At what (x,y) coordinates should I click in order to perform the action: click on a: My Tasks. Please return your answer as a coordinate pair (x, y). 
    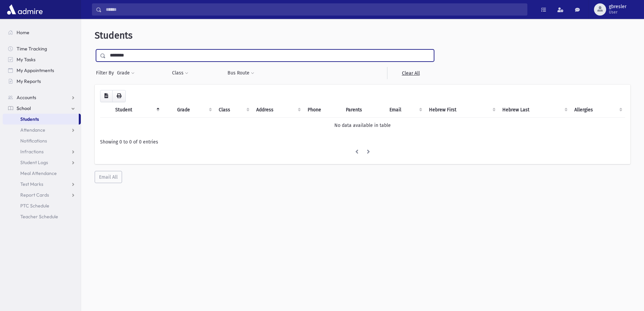
    Looking at the image, I should click on (42, 60).